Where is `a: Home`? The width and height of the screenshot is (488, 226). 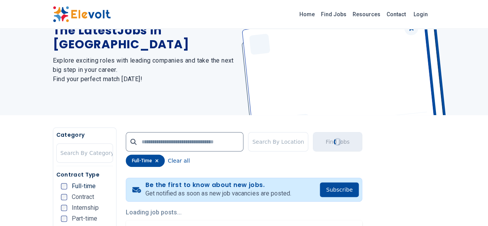 a: Home is located at coordinates (307, 14).